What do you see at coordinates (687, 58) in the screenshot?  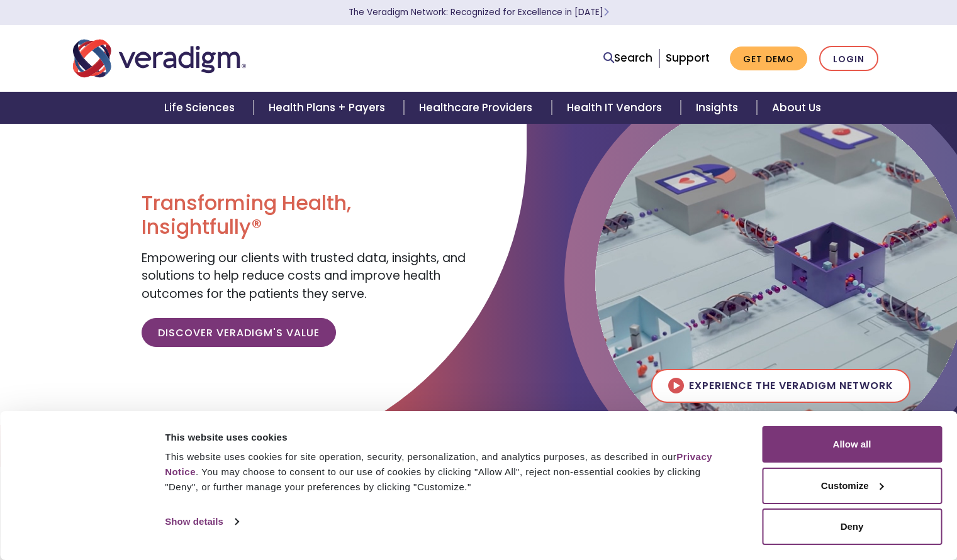 I see `a: Support` at bounding box center [687, 58].